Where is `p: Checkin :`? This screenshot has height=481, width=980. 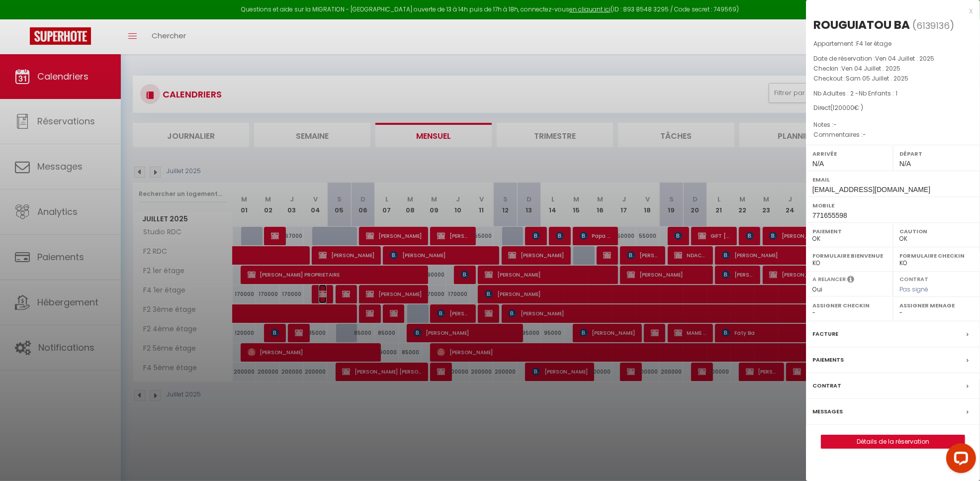 p: Checkin : is located at coordinates (893, 69).